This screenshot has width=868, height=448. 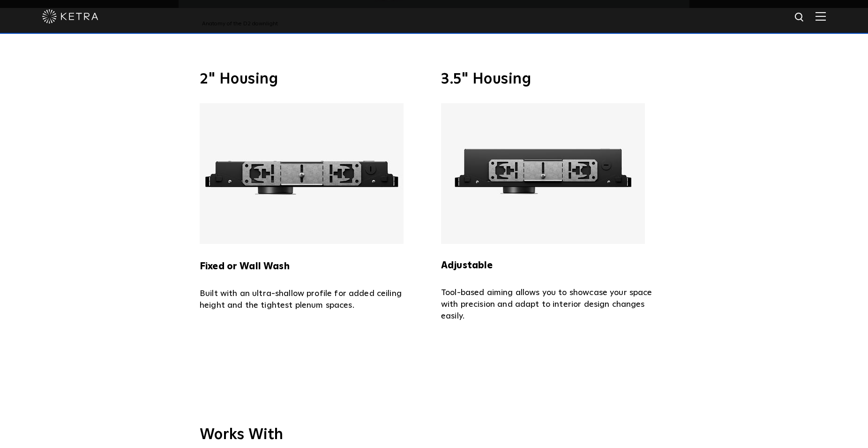 I want to click on strong: Fixed or Wall Wash, so click(x=245, y=266).